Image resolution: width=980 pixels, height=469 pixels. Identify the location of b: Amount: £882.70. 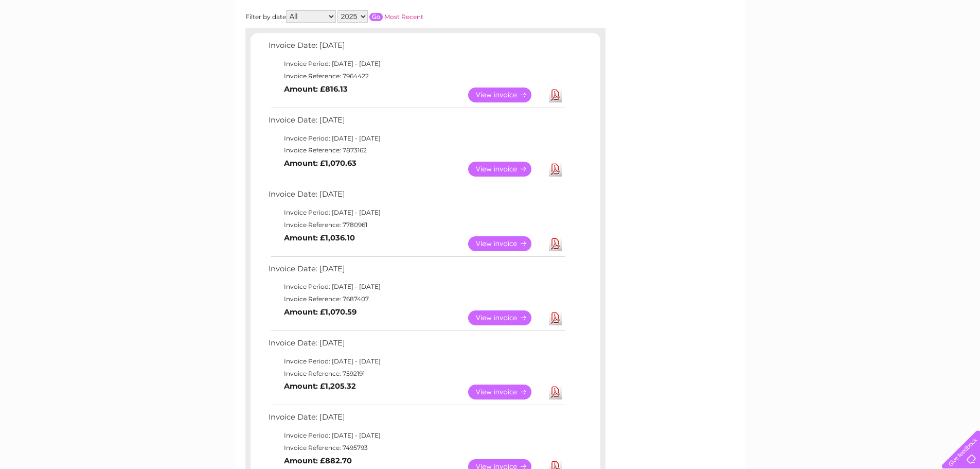
(318, 461).